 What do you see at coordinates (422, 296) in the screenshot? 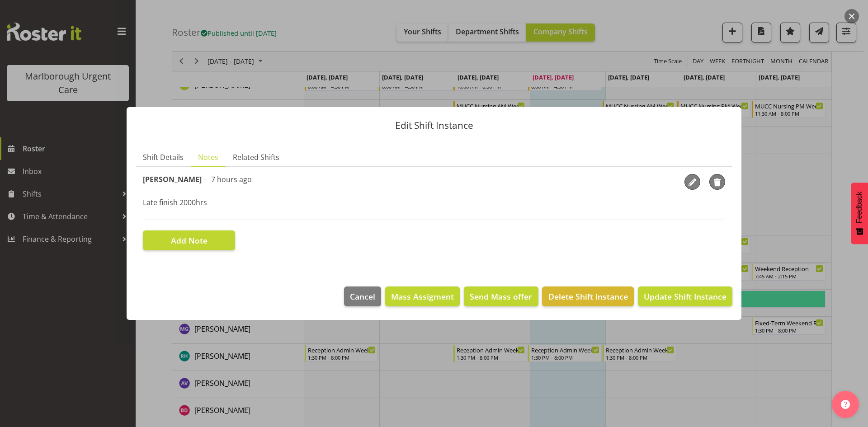
I see `button: Mass Assigment` at bounding box center [422, 296].